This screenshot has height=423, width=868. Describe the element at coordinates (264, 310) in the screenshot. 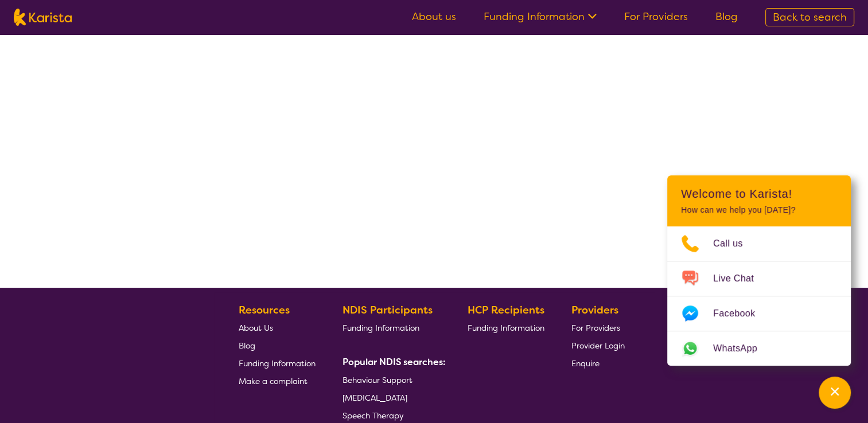

I see `b: Resources` at that location.